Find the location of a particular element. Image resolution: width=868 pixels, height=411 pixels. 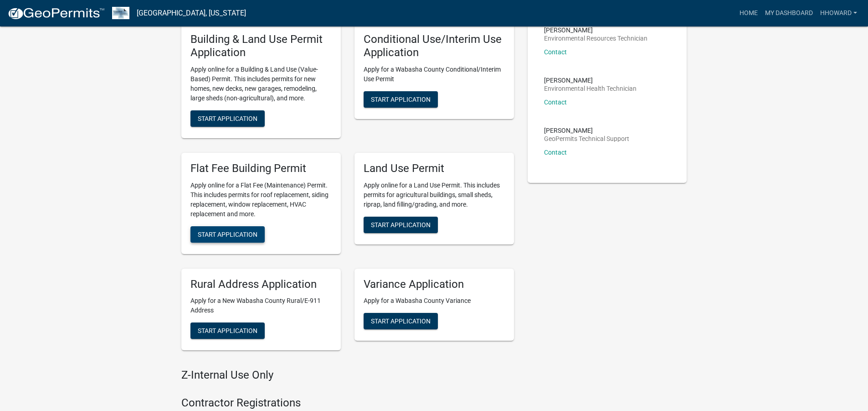

p: Apply online for a Land Use Permit. This includes permits for agricultural buildings, small sheds... is located at coordinates (434, 195).